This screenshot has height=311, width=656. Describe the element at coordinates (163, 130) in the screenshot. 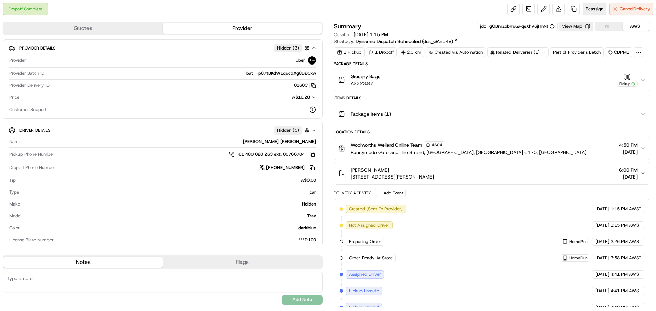

I see `button: Driver DetailsHidden (5)` at that location.